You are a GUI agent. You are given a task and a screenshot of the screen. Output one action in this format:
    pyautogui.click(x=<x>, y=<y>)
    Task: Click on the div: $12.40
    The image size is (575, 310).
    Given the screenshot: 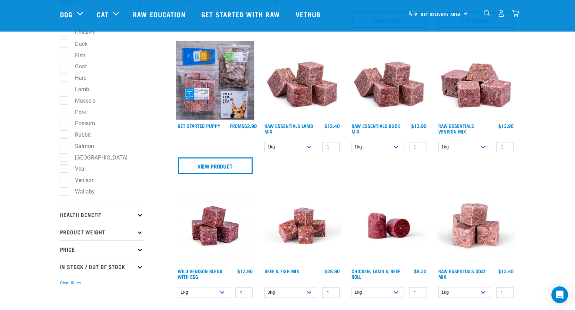 What is the action you would take?
    pyautogui.click(x=332, y=126)
    